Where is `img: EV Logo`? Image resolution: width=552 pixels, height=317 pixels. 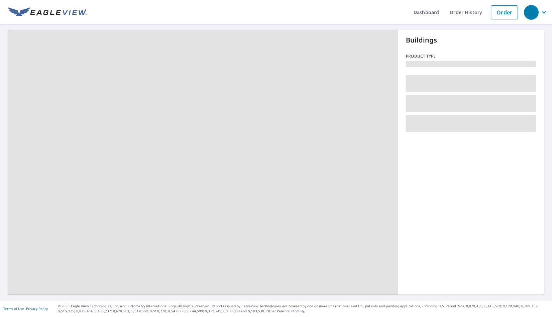
img: EV Logo is located at coordinates (47, 12).